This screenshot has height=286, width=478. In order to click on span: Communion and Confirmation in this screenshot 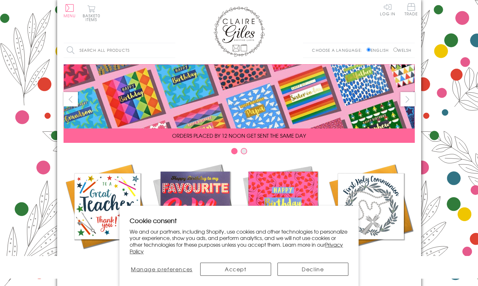, I will do `click(371, 263)`.